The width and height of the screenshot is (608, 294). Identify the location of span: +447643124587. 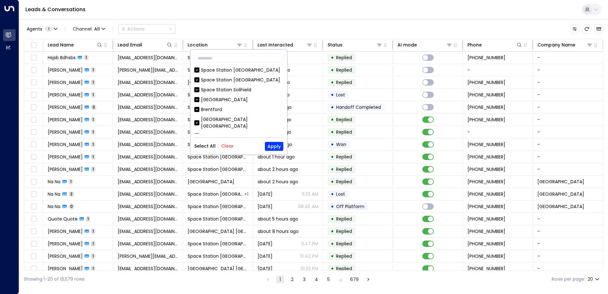
(487, 219).